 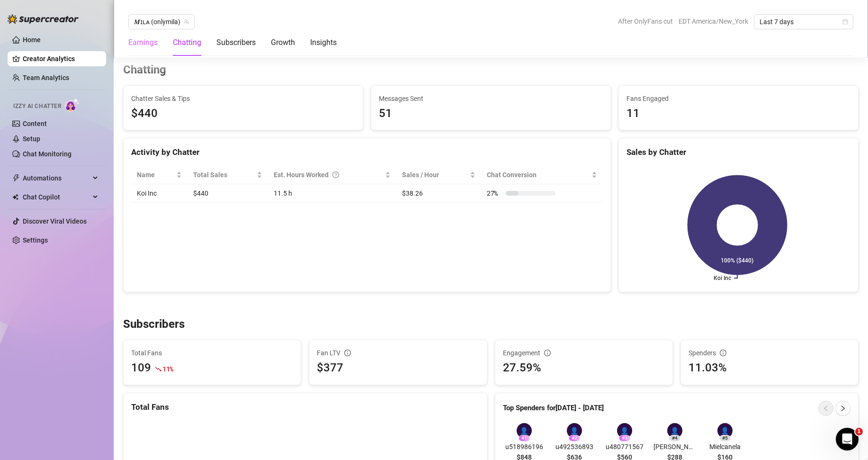 What do you see at coordinates (328, 175) in the screenshot?
I see `div: Est. Hours Worked` at bounding box center [328, 175].